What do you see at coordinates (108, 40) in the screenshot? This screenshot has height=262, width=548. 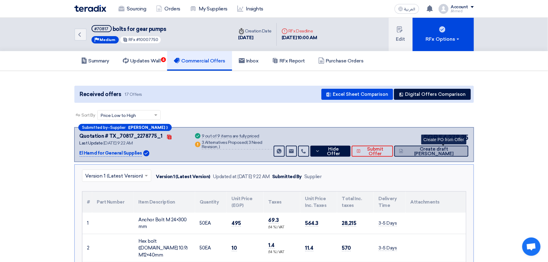 I see `span: Medium` at bounding box center [108, 40].